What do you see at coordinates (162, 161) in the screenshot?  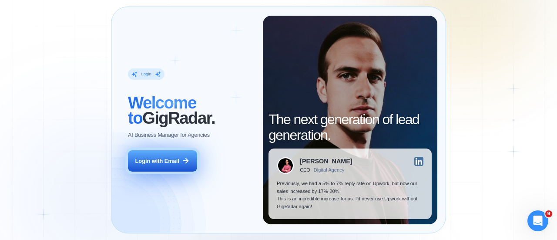 I see `button: Login with Email` at bounding box center [162, 161].